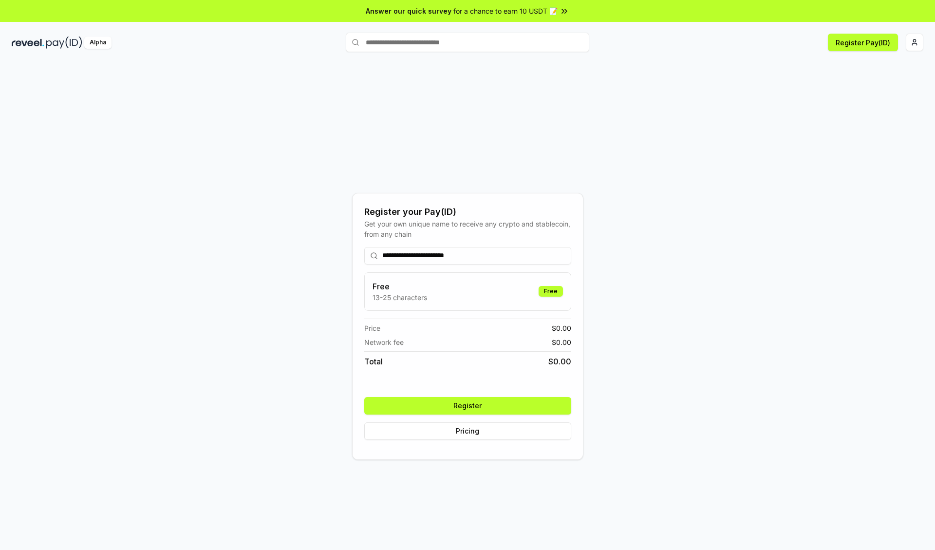 The height and width of the screenshot is (550, 935). What do you see at coordinates (468, 406) in the screenshot?
I see `button: Register` at bounding box center [468, 406].